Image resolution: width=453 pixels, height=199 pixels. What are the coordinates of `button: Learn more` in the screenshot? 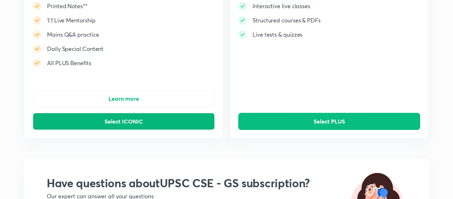 It's located at (124, 99).